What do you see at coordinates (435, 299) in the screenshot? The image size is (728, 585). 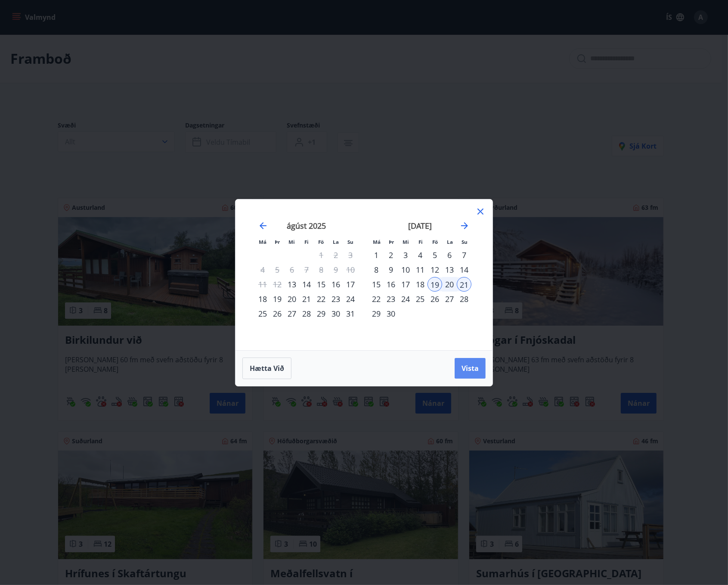 I see `div: 26` at bounding box center [435, 299].